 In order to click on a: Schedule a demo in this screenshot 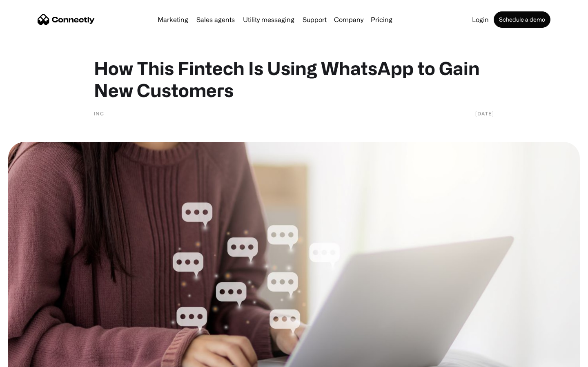, I will do `click(522, 19)`.